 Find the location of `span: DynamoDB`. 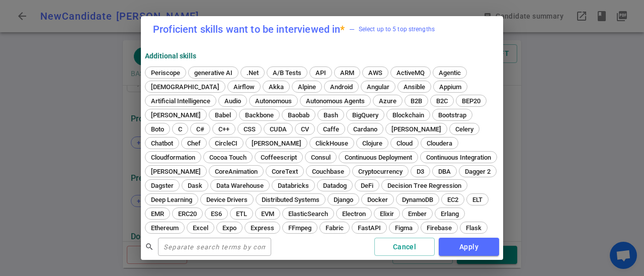

span: DynamoDB is located at coordinates (418, 200).